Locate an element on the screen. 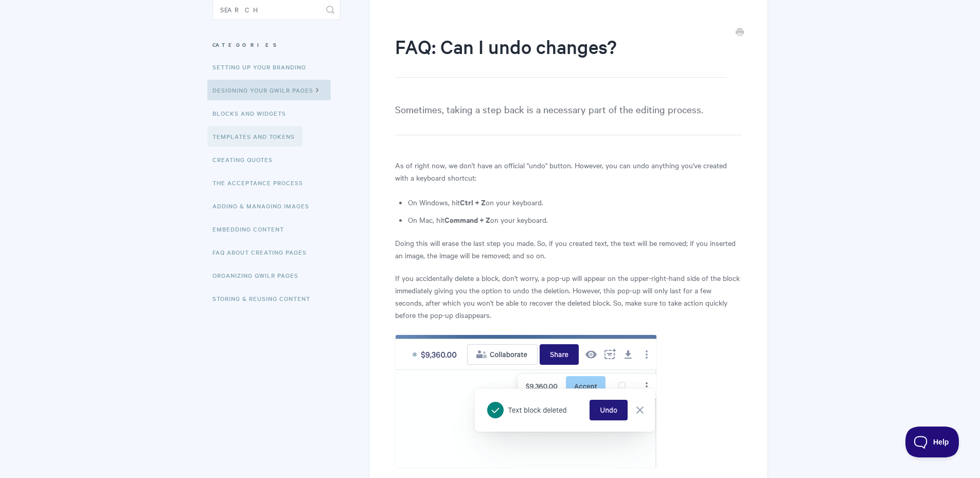 This screenshot has height=478, width=980. a: FAQ About Creating Pages is located at coordinates (264, 252).